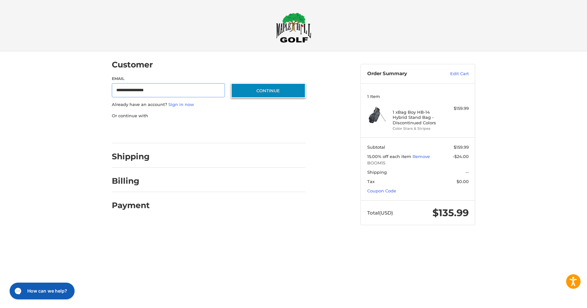 Image resolution: width=587 pixels, height=308 pixels. Describe the element at coordinates (132, 65) in the screenshot. I see `h2: Customer` at that location.